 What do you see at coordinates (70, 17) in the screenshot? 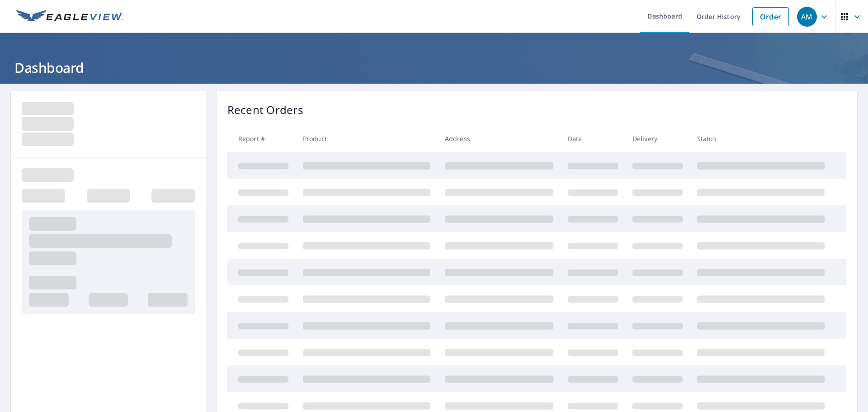
I see `img: EV Logo` at bounding box center [70, 17].